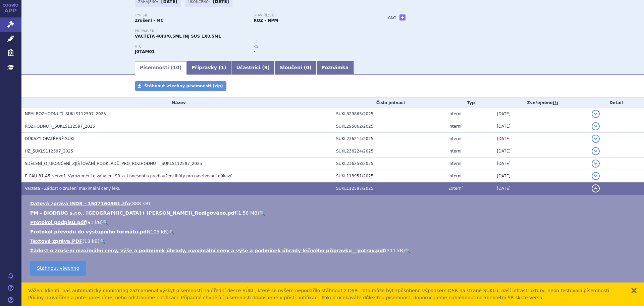 The width and height of the screenshot is (644, 306). I want to click on td: SUKL113951/2025, so click(389, 176).